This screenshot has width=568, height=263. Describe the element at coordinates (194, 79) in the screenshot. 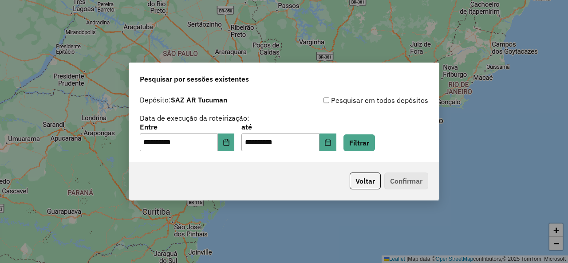

I see `span: Pesquisar por sessões existentes` at that location.